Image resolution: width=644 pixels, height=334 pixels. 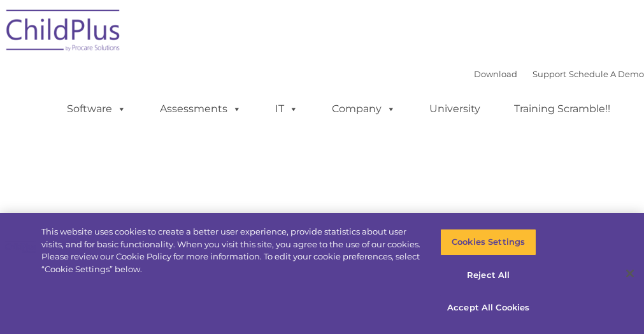 What do you see at coordinates (287, 109) in the screenshot?
I see `a: IT` at bounding box center [287, 109].